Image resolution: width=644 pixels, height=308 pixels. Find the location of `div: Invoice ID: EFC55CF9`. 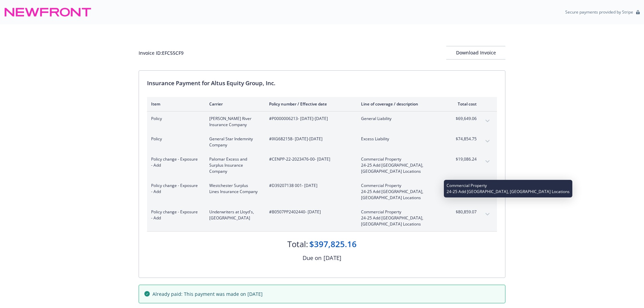

div: Invoice ID: EFC55CF9 is located at coordinates (161, 52).